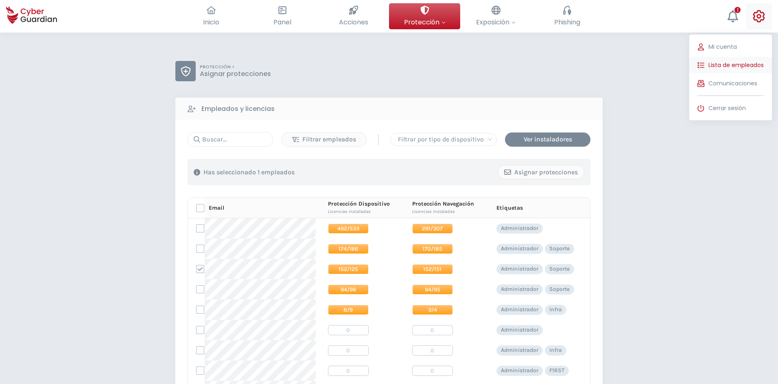 The height and width of the screenshot is (384, 778). Describe the element at coordinates (737, 10) in the screenshot. I see `div: 1` at that location.